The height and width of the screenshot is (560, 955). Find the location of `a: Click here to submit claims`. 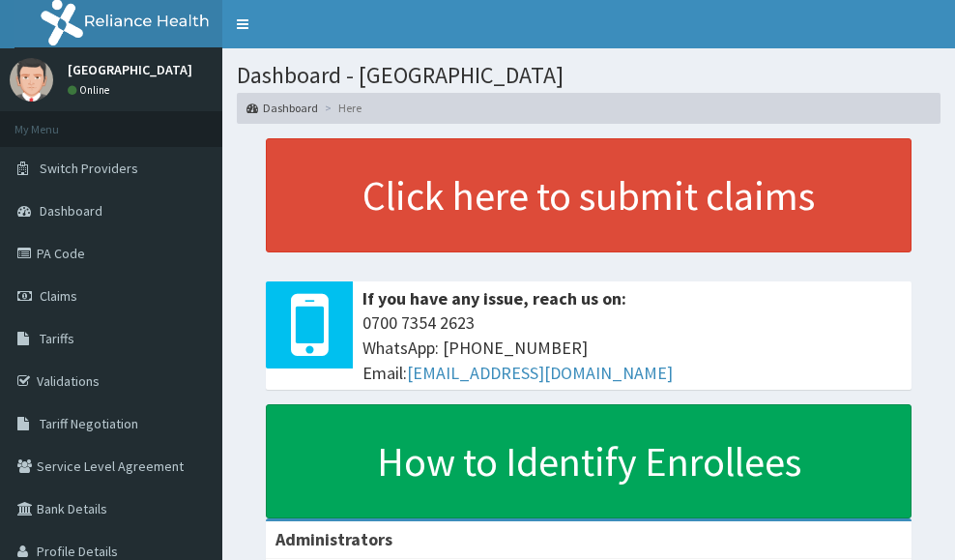

a: Click here to submit claims is located at coordinates (589, 196).